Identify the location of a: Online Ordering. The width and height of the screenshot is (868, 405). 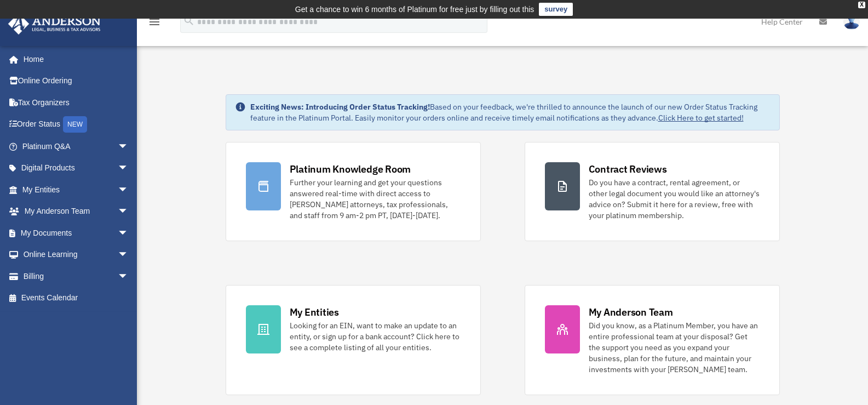
(76, 81).